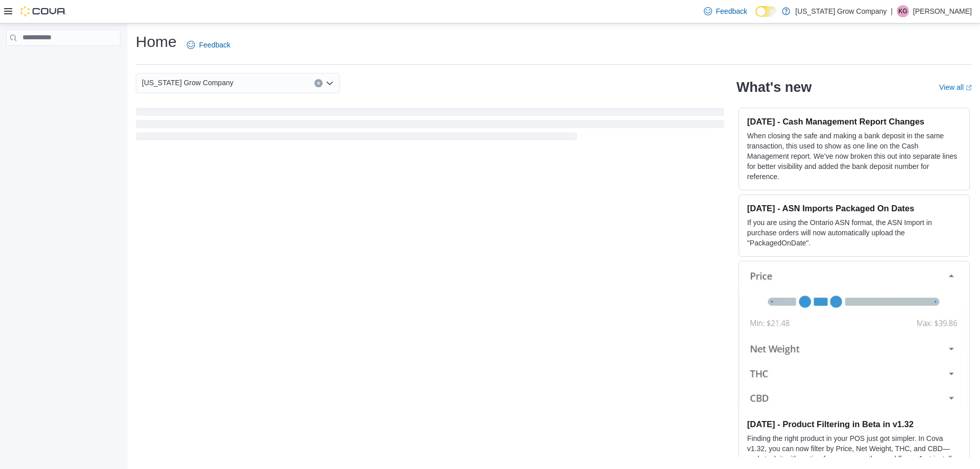 Image resolution: width=980 pixels, height=469 pixels. I want to click on span: KG, so click(902, 11).